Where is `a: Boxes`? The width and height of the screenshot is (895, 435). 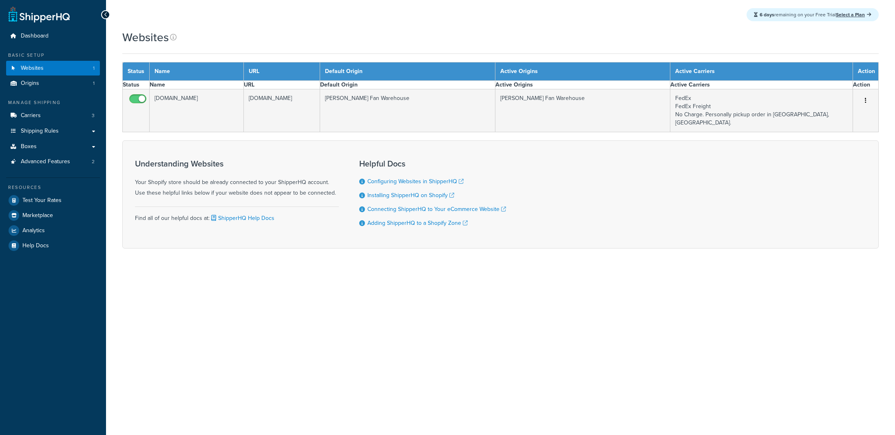 a: Boxes is located at coordinates (53, 146).